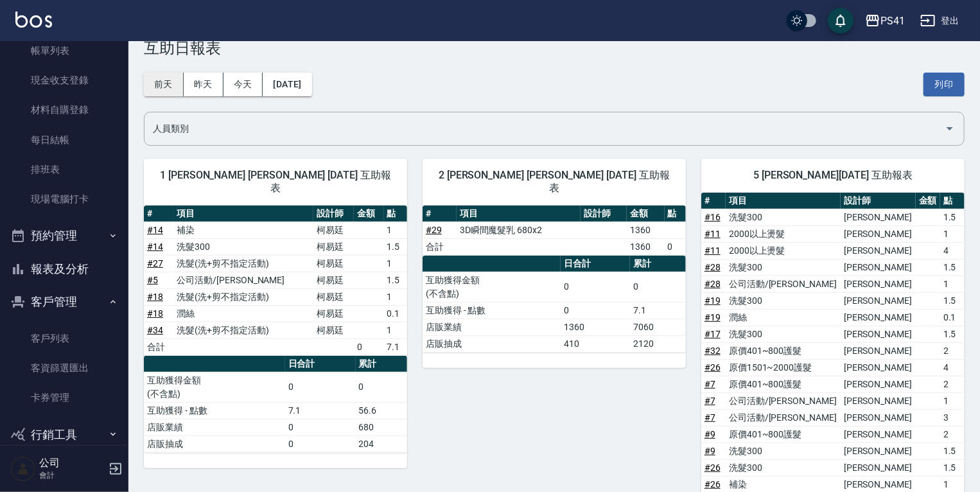 The image size is (980, 492). I want to click on a: #11, so click(712, 250).